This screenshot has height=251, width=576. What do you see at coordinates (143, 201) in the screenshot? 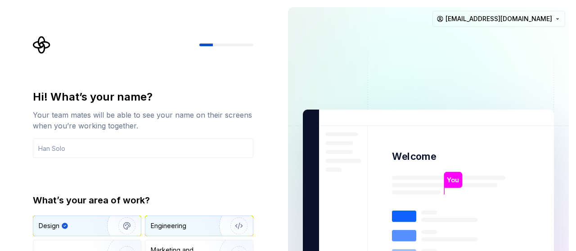
I see `div: What’s your area of work?` at bounding box center [143, 201].